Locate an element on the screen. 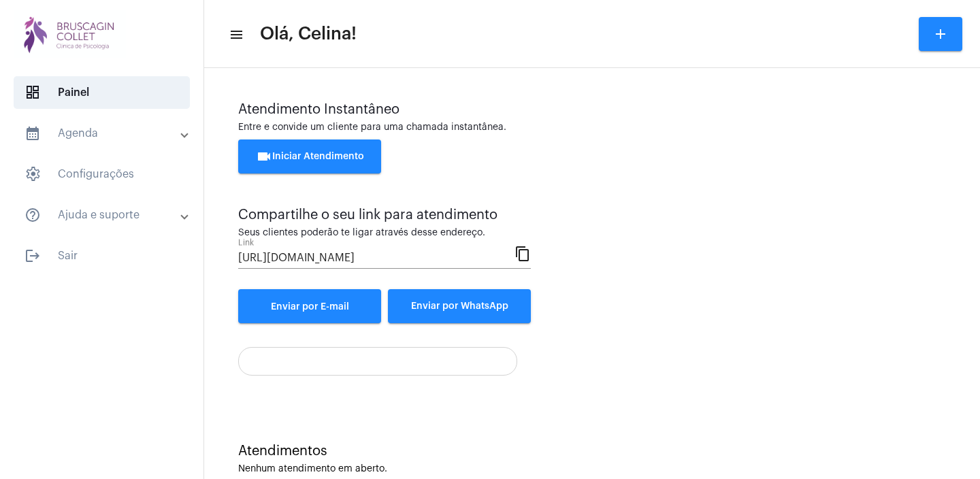 The width and height of the screenshot is (980, 479). div: Seus clientes poderão te ligar através desse endereço. is located at coordinates (384, 233).